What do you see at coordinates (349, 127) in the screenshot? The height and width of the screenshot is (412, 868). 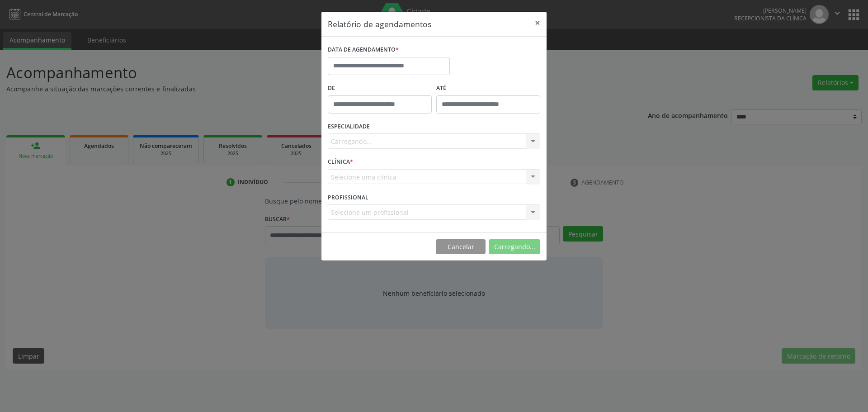 I see `label: ESPECIALIDADE` at bounding box center [349, 127].